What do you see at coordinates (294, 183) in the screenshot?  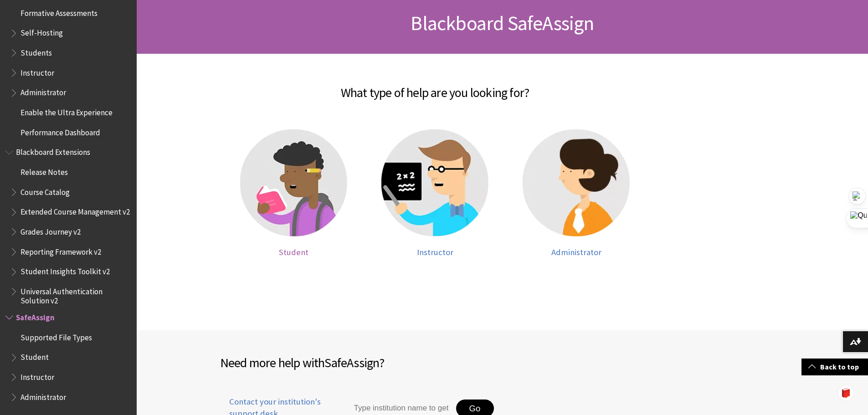 I see `img: Student help` at bounding box center [294, 183].